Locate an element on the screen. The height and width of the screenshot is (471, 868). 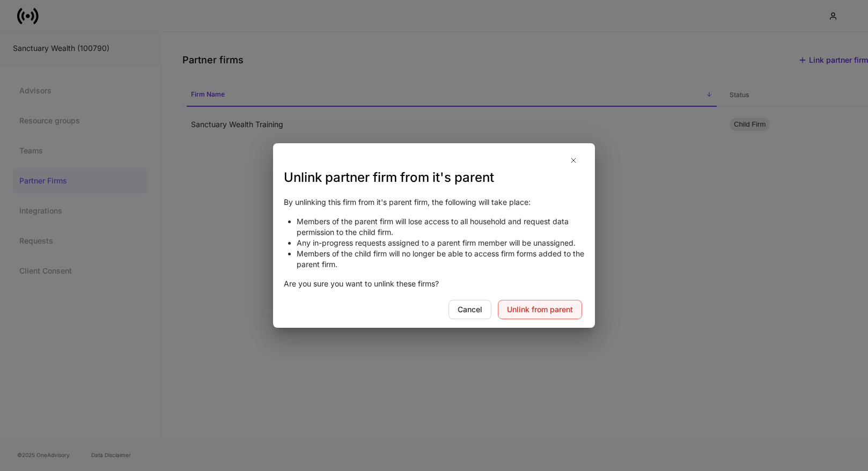
p: Members of the child firm will no longer be able to access firm forms added to the parent firm. is located at coordinates (440, 259).